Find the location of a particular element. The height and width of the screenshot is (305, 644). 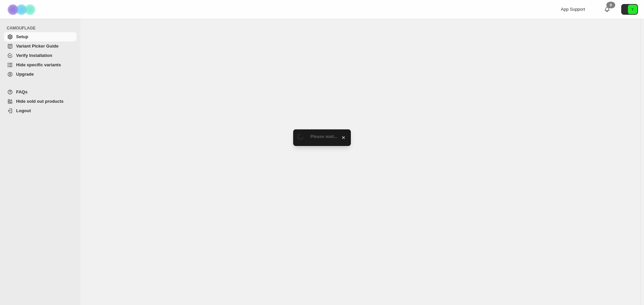

span: Hide specific variants is located at coordinates (39, 65).